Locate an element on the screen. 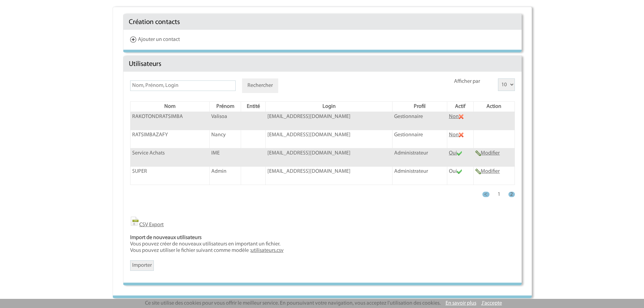  td: RATSIMBAZAFY is located at coordinates (170, 140).